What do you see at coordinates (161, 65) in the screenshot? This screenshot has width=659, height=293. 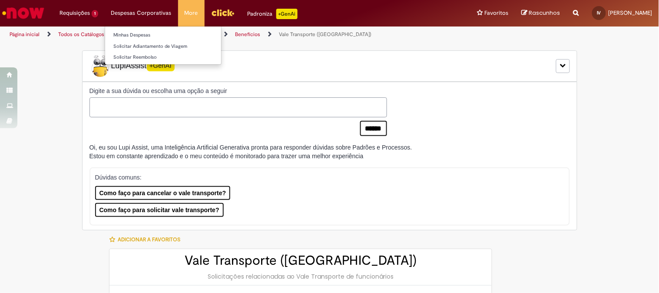 I see `span: +GenAI` at bounding box center [161, 65].